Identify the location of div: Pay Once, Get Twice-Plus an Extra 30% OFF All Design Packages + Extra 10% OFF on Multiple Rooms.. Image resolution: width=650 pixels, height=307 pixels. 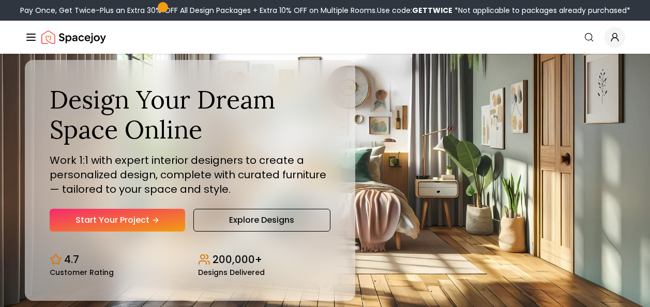
(325, 10).